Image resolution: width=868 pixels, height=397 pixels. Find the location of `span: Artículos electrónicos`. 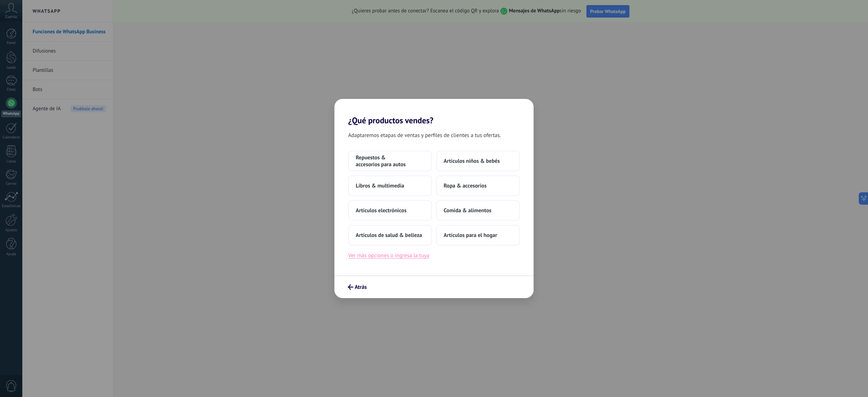

span: Artículos electrónicos is located at coordinates (381, 211).